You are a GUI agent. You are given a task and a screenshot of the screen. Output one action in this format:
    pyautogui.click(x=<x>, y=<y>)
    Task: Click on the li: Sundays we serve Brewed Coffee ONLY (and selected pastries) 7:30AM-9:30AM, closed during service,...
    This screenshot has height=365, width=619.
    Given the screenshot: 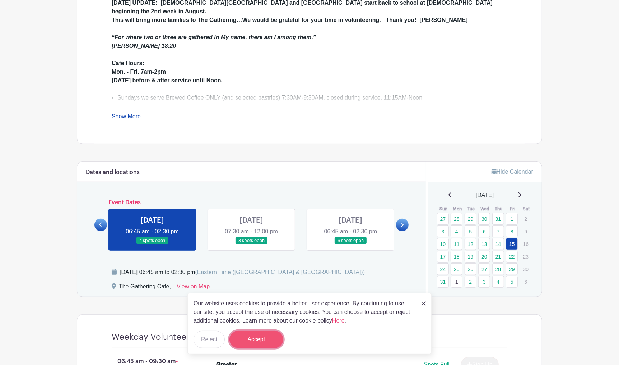 What is the action you would take?
    pyautogui.click(x=312, y=98)
    